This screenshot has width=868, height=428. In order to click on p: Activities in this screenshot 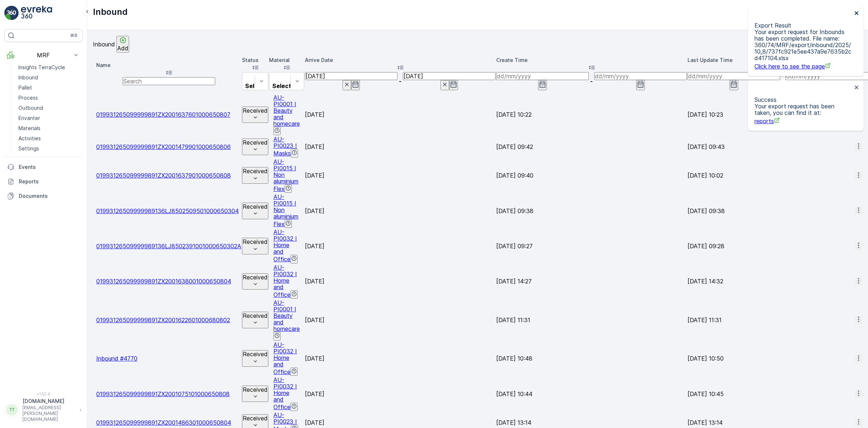, I will do `click(29, 138)`.